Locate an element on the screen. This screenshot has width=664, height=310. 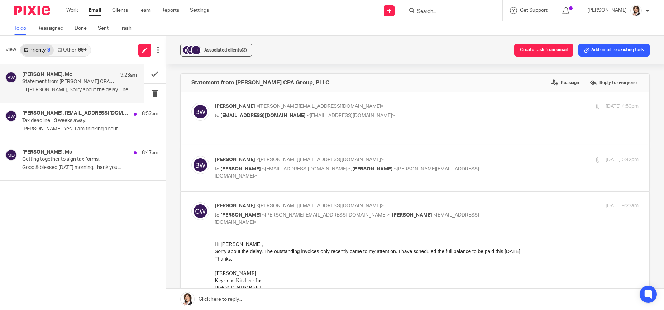
span: Get Support is located at coordinates (533, 10).